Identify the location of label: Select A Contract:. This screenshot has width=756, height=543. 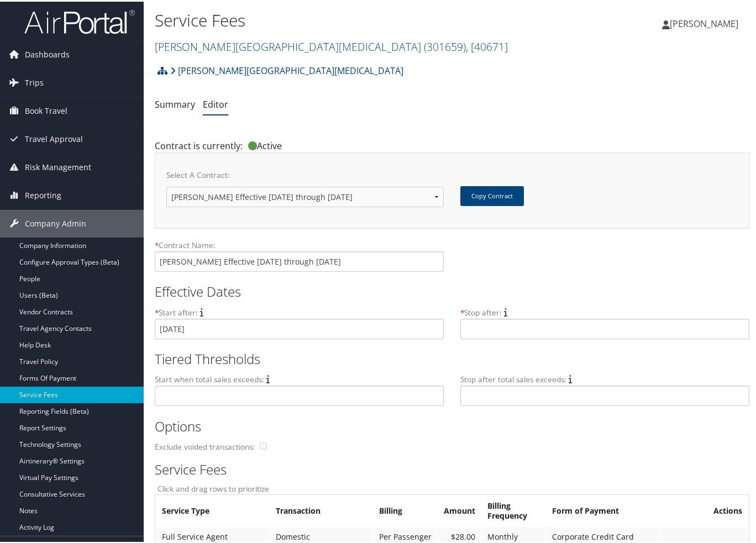
(305, 176).